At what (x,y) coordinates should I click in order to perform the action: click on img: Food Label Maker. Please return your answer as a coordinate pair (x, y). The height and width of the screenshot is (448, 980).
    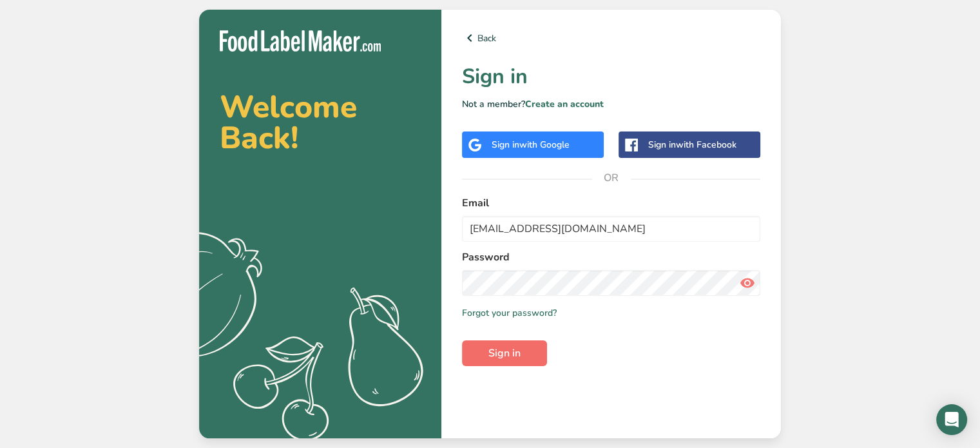
    Looking at the image, I should click on (301, 41).